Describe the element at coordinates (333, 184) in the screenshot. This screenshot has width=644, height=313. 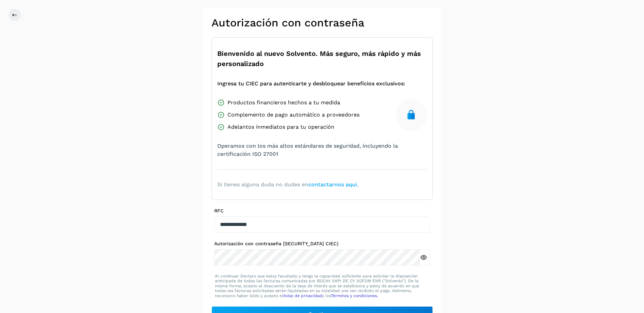
I see `a: contactarnos aquí.` at that location.